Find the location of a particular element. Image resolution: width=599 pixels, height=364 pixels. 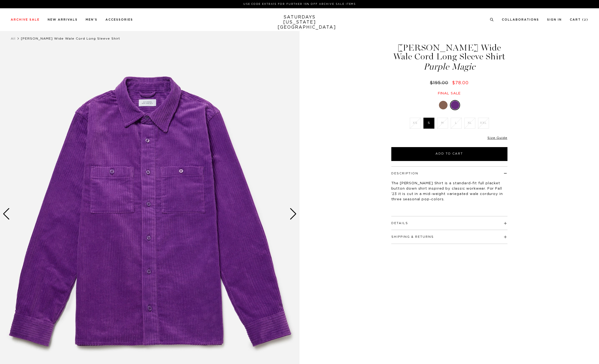

a: Collaborations is located at coordinates (520, 20).